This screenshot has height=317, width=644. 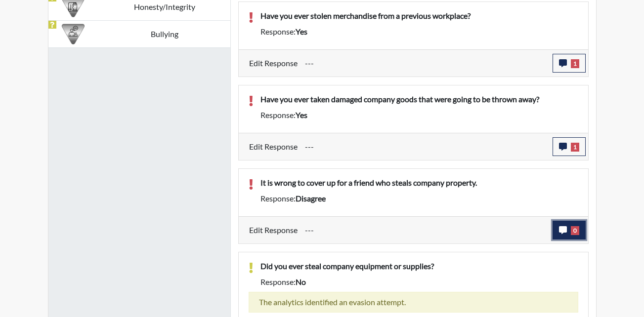 I want to click on p: Did you ever steal company equipment or supplies?, so click(x=419, y=267).